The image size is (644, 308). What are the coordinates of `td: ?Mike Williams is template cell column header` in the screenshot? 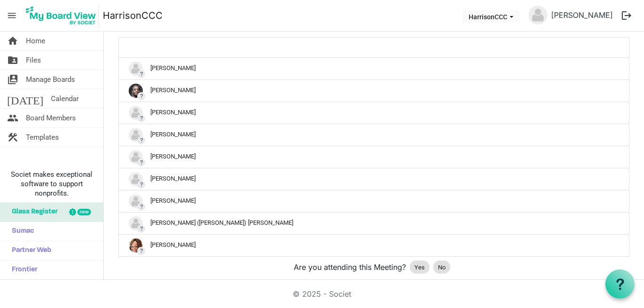 It's located at (373, 135).